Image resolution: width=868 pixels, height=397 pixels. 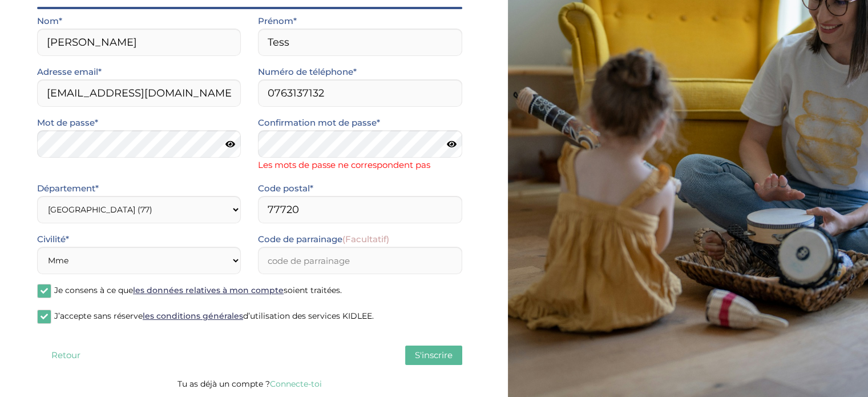 What do you see at coordinates (214, 316) in the screenshot?
I see `span: J’accepte sans réserve d’utilisation des services KIDLEE.` at bounding box center [214, 316].